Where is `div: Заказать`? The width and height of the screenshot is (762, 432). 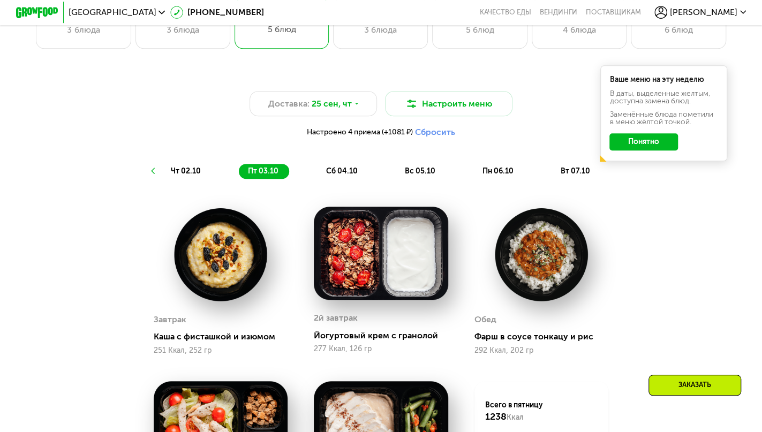 div: Заказать is located at coordinates (695, 385).